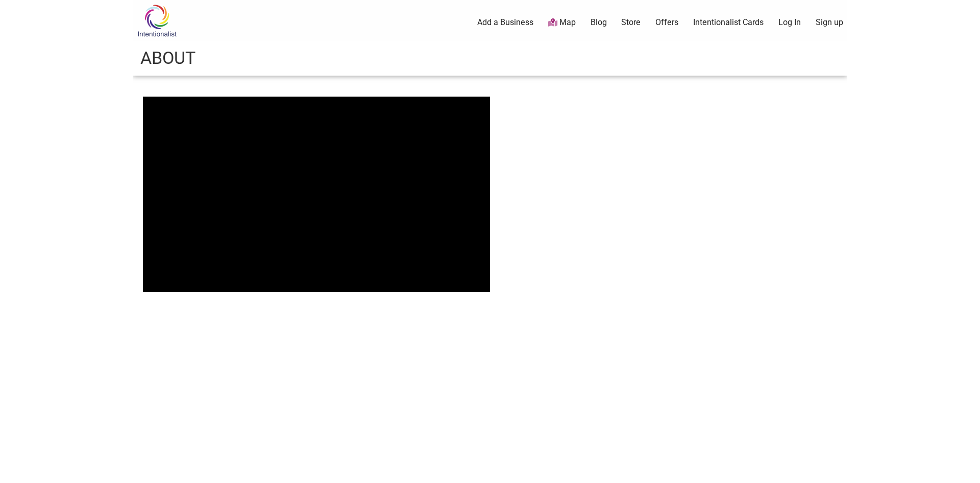 Image resolution: width=980 pixels, height=483 pixels. Describe the element at coordinates (157, 20) in the screenshot. I see `img: Intentionalist` at that location.